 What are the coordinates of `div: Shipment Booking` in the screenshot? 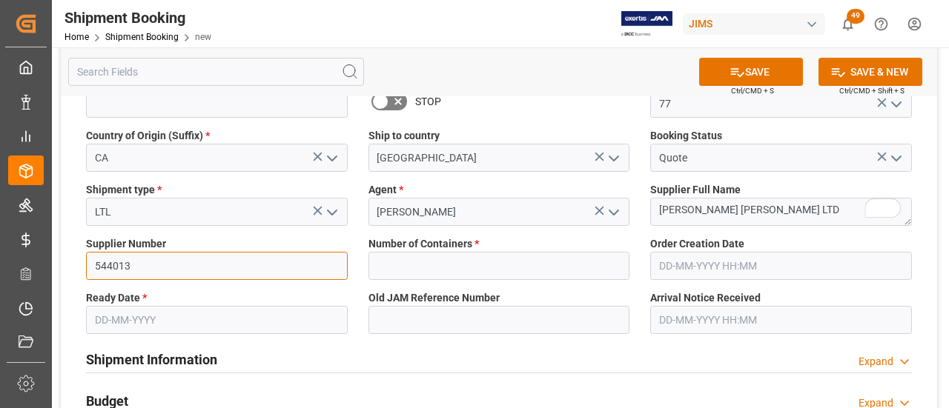 It's located at (138, 18).